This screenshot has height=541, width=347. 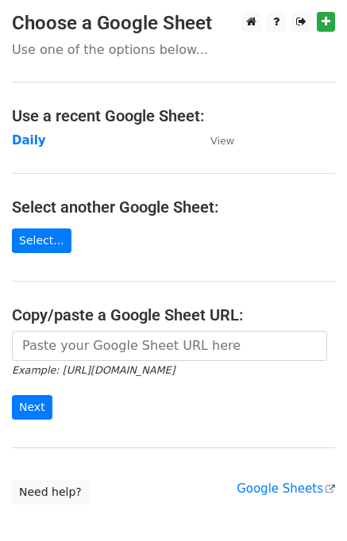 What do you see at coordinates (173, 49) in the screenshot?
I see `p: Use one of the options below...` at bounding box center [173, 49].